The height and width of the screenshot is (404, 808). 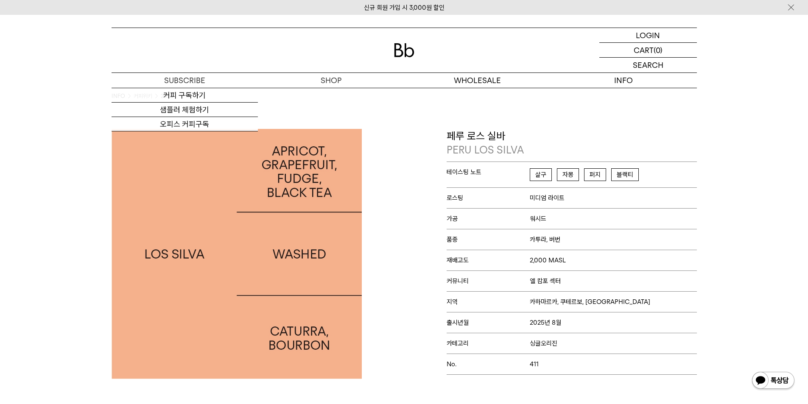 What do you see at coordinates (534, 364) in the screenshot?
I see `span: 411` at bounding box center [534, 364].